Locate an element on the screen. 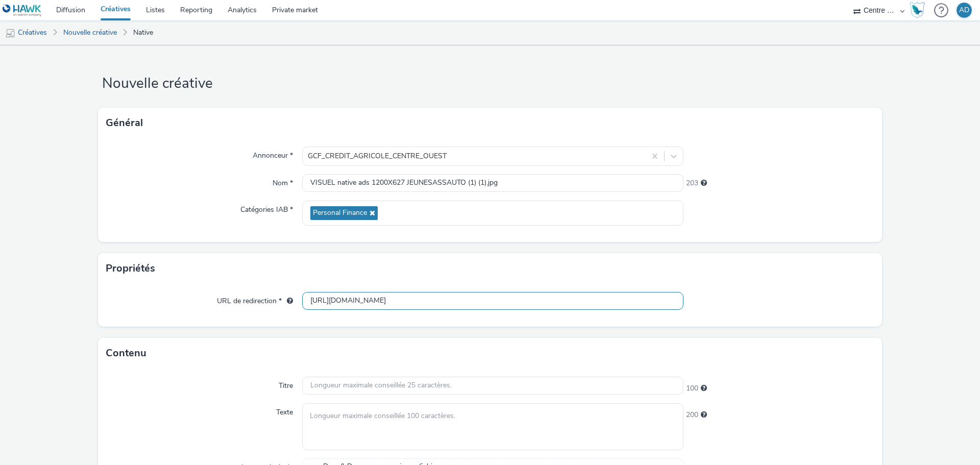  label: URL de redirection * is located at coordinates (255, 299).